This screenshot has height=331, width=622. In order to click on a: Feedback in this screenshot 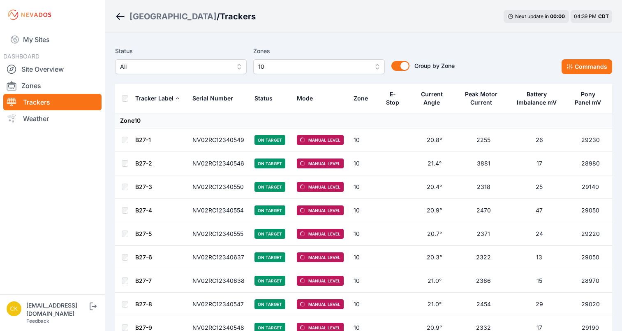, I will do `click(38, 320)`.